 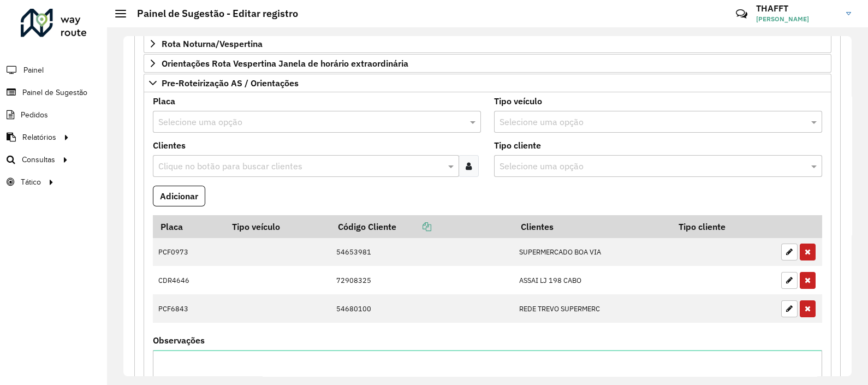 What do you see at coordinates (33, 70) in the screenshot?
I see `span: Painel` at bounding box center [33, 70].